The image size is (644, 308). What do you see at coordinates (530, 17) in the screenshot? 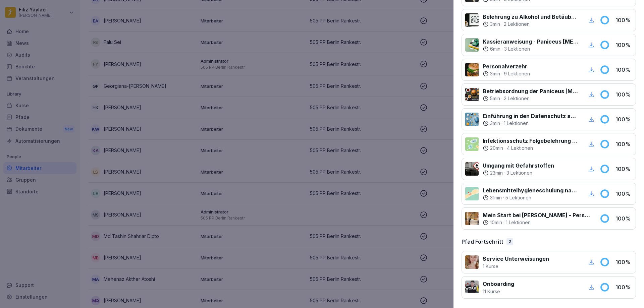
I see `p: Belehrung zu Alkohol und Betäubungsmitteln am Arbeitsplatz` at bounding box center [530, 17].